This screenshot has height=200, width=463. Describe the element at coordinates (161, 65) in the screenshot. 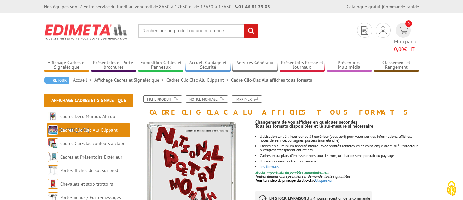

I see `a: Exposition Grilles et Panneaux` at that location.